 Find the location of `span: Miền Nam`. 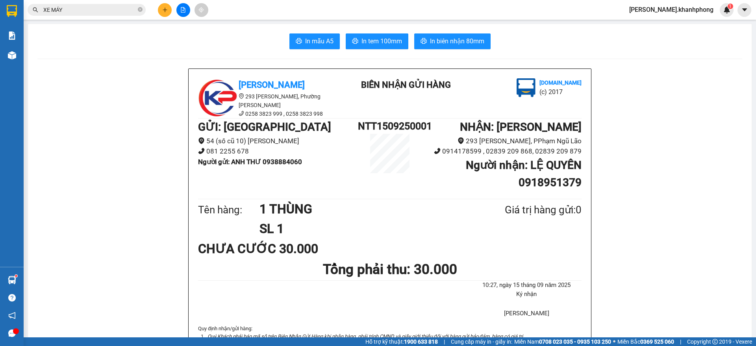

span: Miền Nam is located at coordinates (563, 342).